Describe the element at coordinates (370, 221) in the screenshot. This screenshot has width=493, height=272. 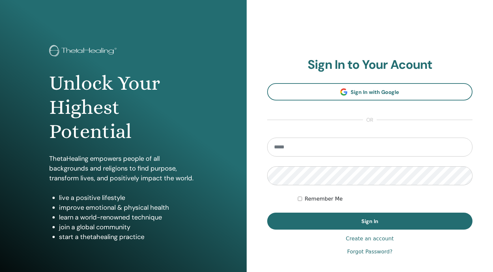
I see `span: Sign In` at that location.